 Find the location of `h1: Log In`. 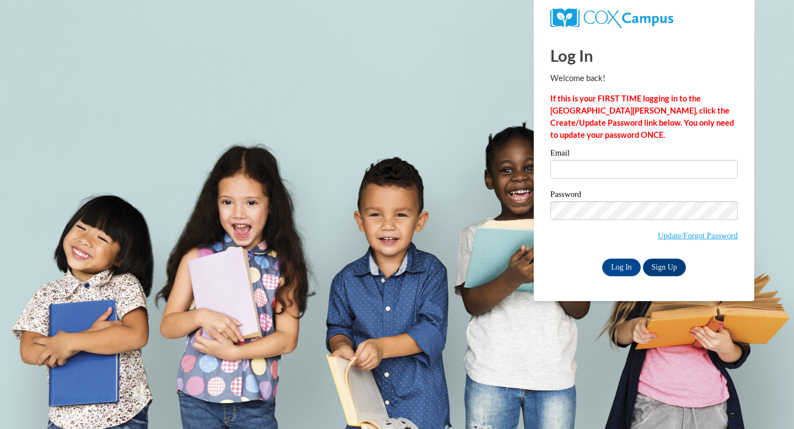

h1: Log In is located at coordinates (644, 55).